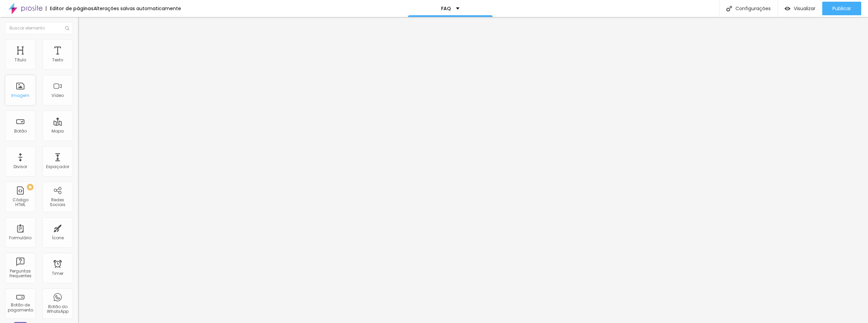 Image resolution: width=868 pixels, height=323 pixels. I want to click on div: Divisor, so click(21, 166).